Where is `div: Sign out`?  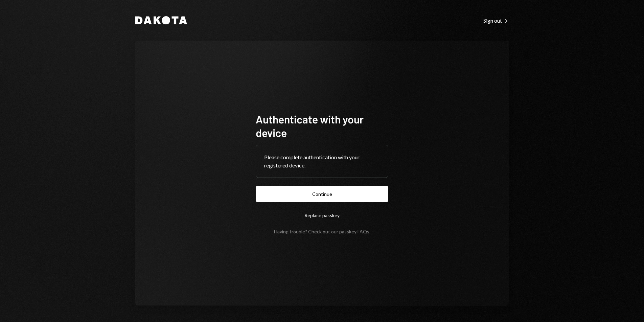 div: Sign out is located at coordinates (496, 20).